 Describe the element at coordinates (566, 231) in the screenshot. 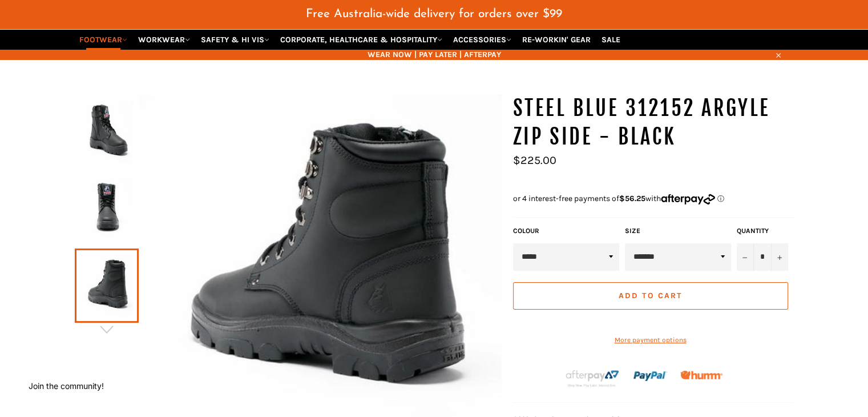

I see `label: COLOUR` at that location.